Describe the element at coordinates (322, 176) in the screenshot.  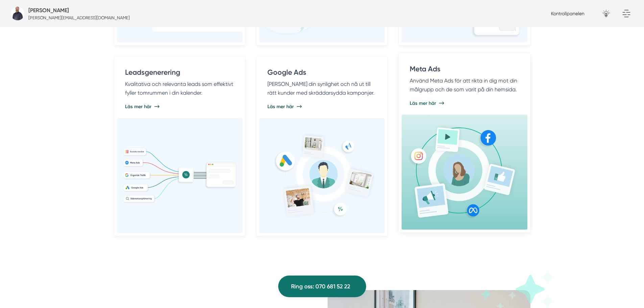
I see `img: Google Ads för bygg- och tjänsteföretag.` at that location.